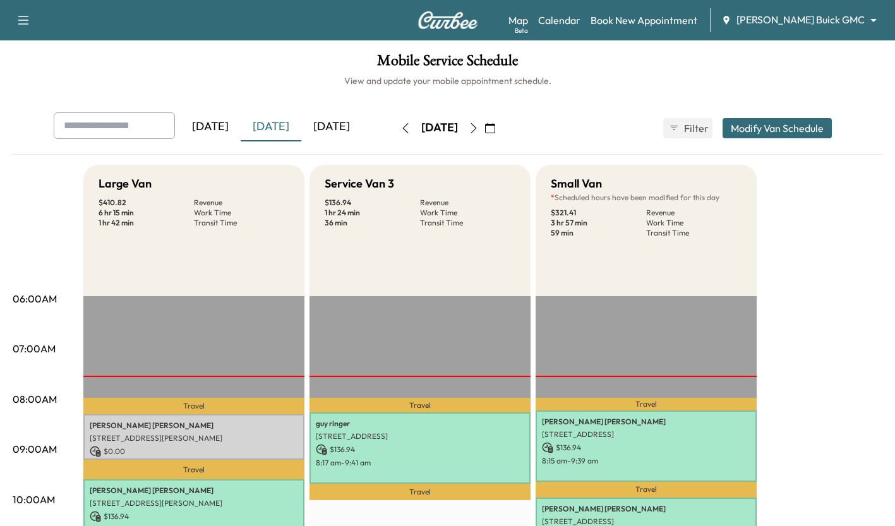 The width and height of the screenshot is (895, 526). I want to click on p: 10:00AM, so click(33, 500).